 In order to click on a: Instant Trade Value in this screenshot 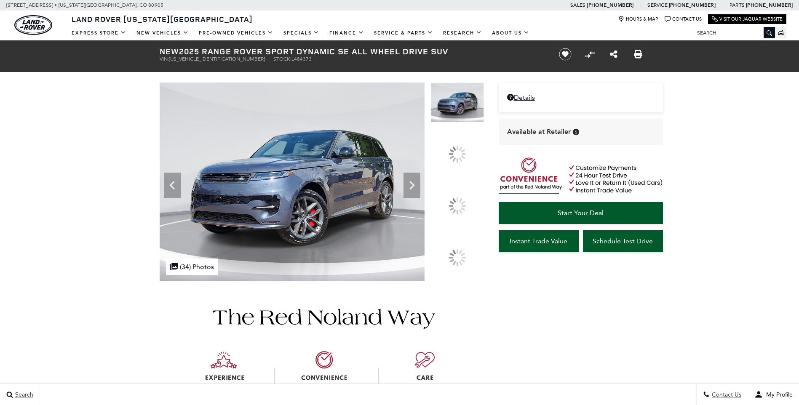, I will do `click(539, 241)`.